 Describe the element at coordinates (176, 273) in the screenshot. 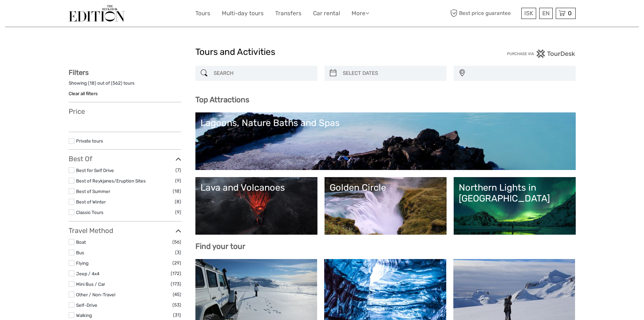

I see `span: (172)` at that location.